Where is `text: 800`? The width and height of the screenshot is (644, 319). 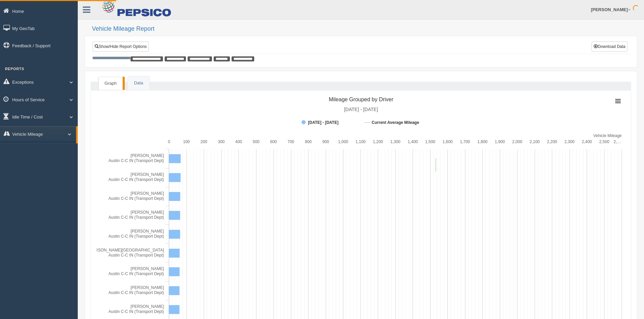 text: 800 is located at coordinates (308, 142).